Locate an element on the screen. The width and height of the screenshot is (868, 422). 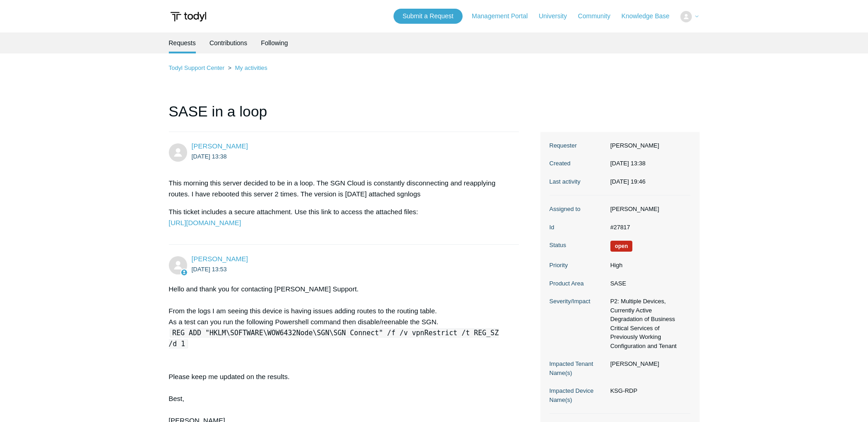
a: Community is located at coordinates (598, 16).